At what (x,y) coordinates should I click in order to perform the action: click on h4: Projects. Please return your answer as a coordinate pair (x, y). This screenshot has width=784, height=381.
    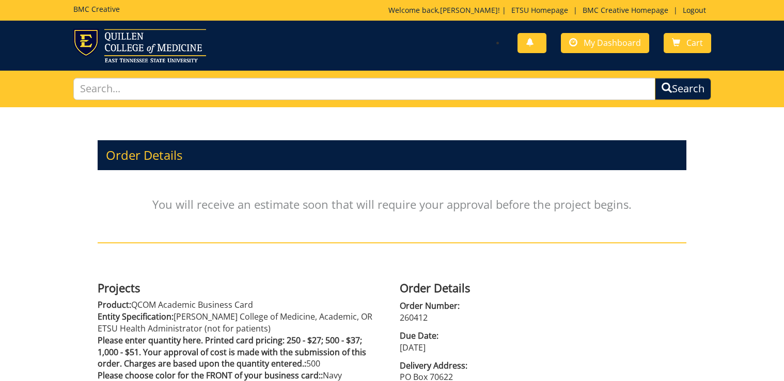
    Looking at the image, I should click on (241, 288).